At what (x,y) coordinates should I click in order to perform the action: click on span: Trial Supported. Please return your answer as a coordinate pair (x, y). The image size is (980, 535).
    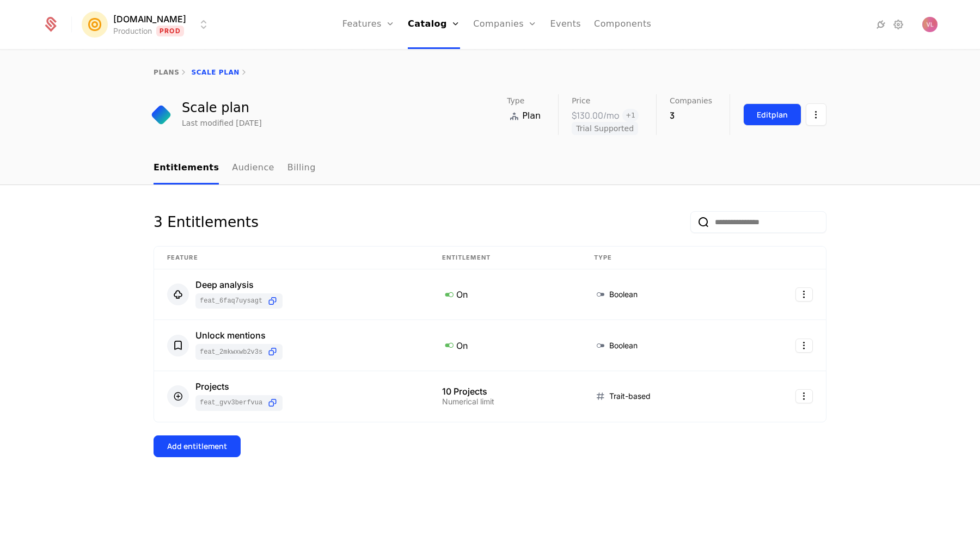
    Looking at the image, I should click on (605, 128).